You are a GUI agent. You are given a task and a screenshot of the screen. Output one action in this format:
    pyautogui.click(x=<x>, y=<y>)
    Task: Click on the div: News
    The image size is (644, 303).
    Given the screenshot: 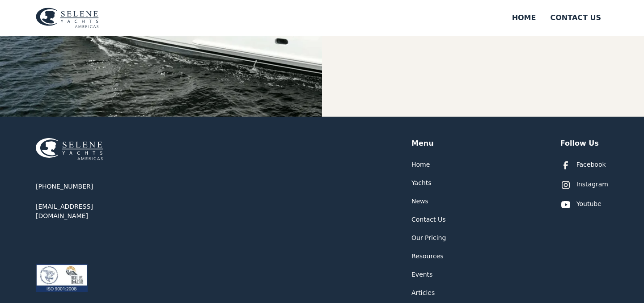 What is the action you would take?
    pyautogui.click(x=420, y=201)
    